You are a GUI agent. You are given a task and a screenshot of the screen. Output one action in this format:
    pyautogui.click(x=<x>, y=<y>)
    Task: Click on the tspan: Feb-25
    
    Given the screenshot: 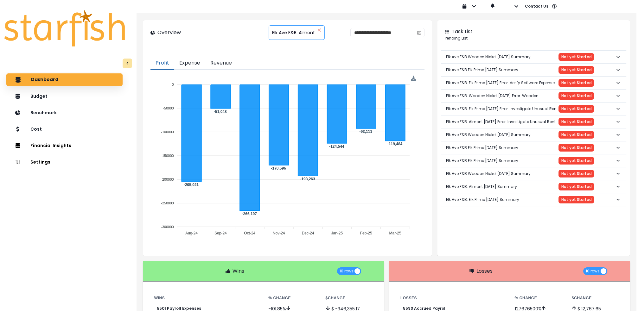 What is the action you would take?
    pyautogui.click(x=366, y=233)
    